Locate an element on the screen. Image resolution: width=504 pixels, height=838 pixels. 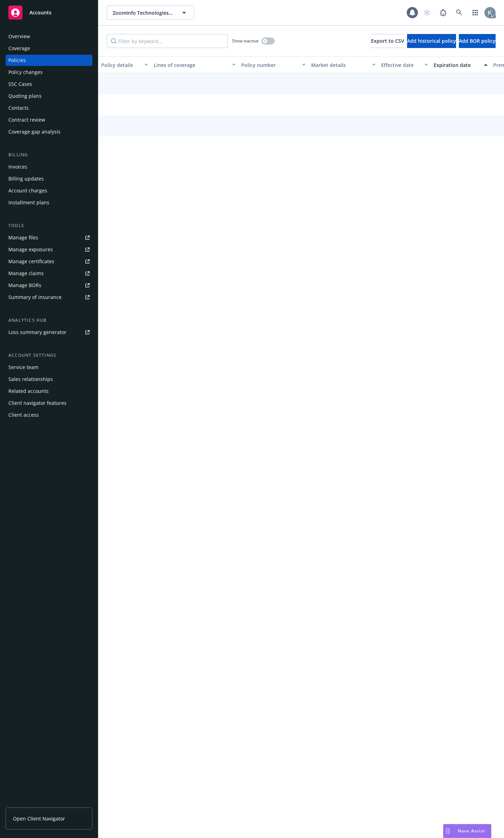
a: Manage certificates is located at coordinates (49, 261).